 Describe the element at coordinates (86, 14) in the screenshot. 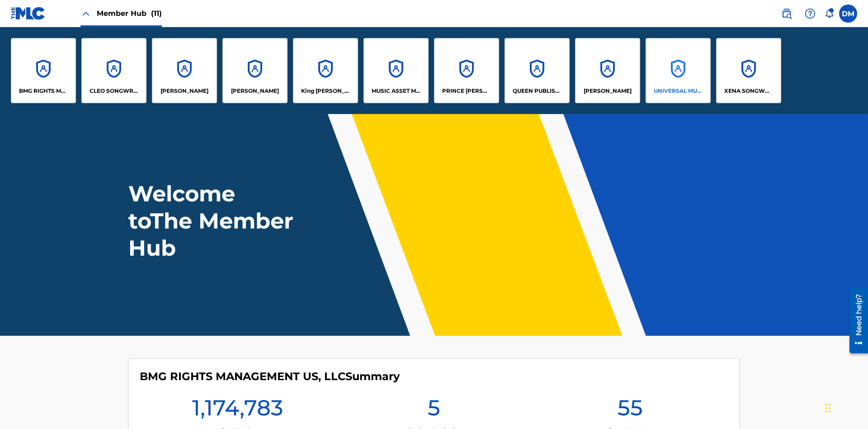

I see `img: Close` at that location.